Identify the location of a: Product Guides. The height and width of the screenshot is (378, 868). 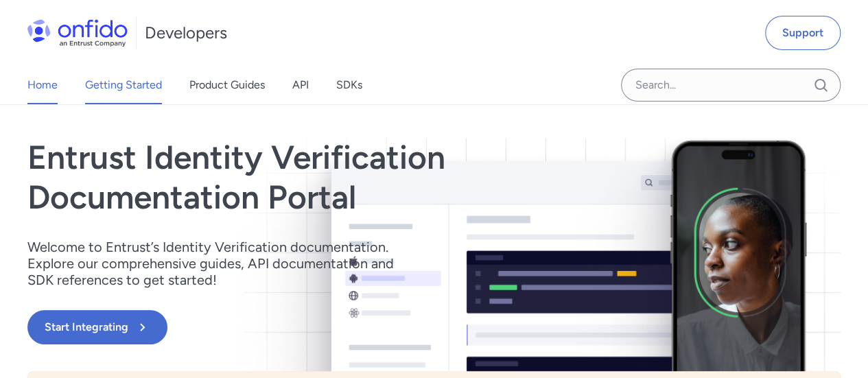
(227, 85).